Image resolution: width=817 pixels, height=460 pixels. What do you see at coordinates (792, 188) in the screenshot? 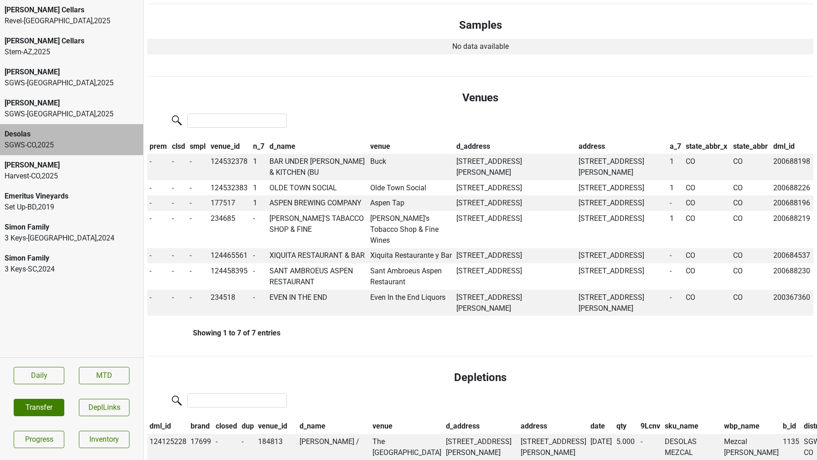
I see `td: 200688226` at bounding box center [792, 188].